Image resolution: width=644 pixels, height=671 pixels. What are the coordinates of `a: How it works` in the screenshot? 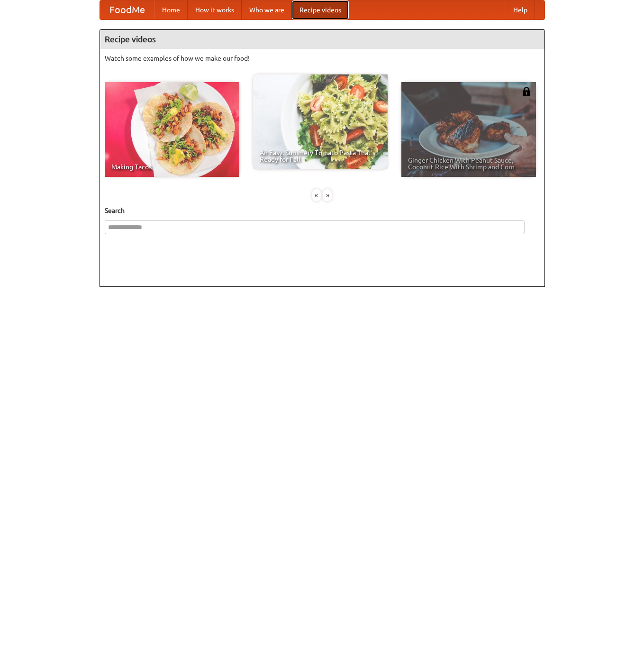 It's located at (214, 10).